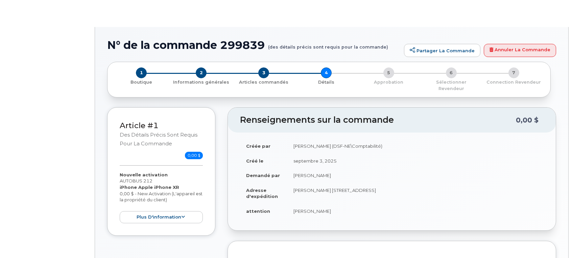 This screenshot has height=258, width=572. What do you see at coordinates (194, 156) in the screenshot?
I see `span: 0,00 $` at bounding box center [194, 156].